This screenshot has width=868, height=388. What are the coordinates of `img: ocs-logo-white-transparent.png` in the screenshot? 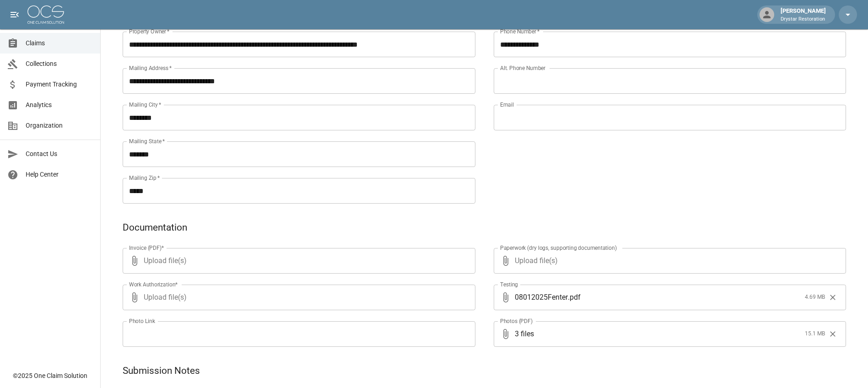 It's located at (46, 14).